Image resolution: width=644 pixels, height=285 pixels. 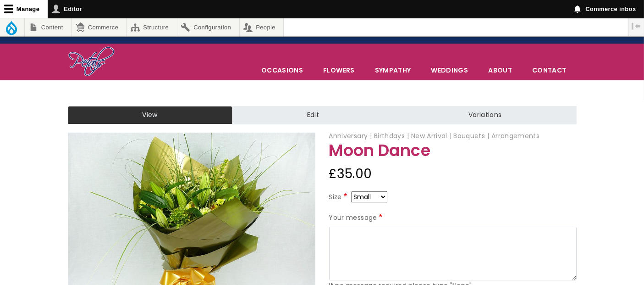 What do you see at coordinates (500, 70) in the screenshot?
I see `a: About` at bounding box center [500, 70].